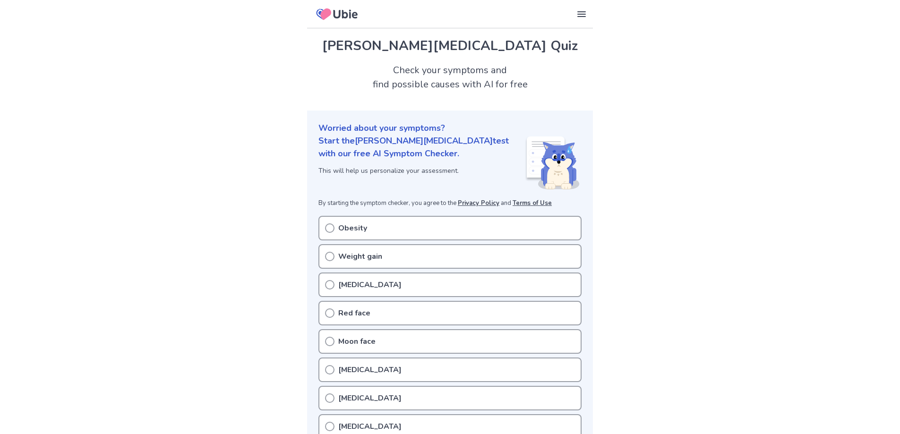 The image size is (900, 434). I want to click on p: Worried about your symptoms?, so click(450, 128).